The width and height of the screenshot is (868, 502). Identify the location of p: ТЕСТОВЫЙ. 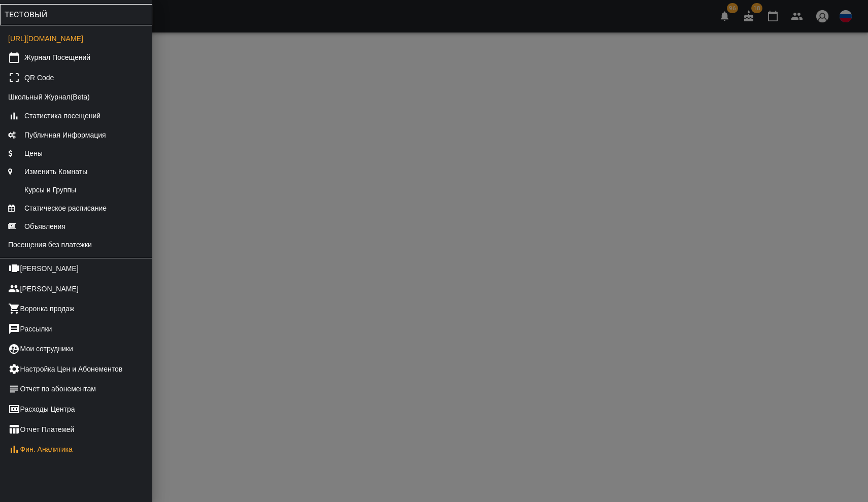
(22, 15).